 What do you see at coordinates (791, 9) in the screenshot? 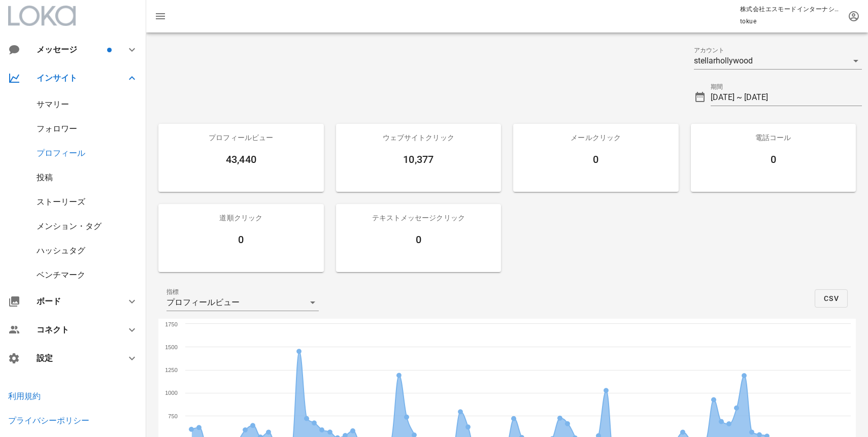
I see `p: 株式会社エスモードインターナショナル` at bounding box center [791, 9].